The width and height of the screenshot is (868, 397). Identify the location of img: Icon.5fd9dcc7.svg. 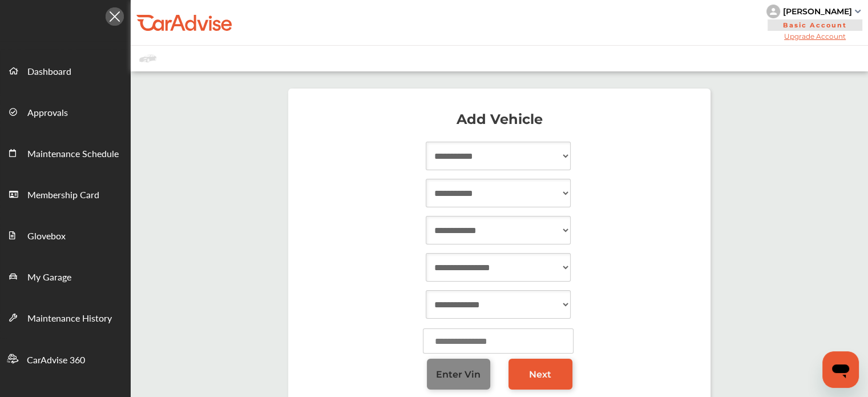
(114, 17).